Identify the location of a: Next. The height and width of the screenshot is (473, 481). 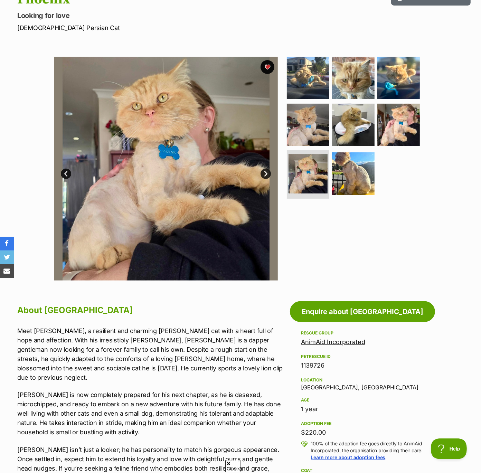
(266, 174).